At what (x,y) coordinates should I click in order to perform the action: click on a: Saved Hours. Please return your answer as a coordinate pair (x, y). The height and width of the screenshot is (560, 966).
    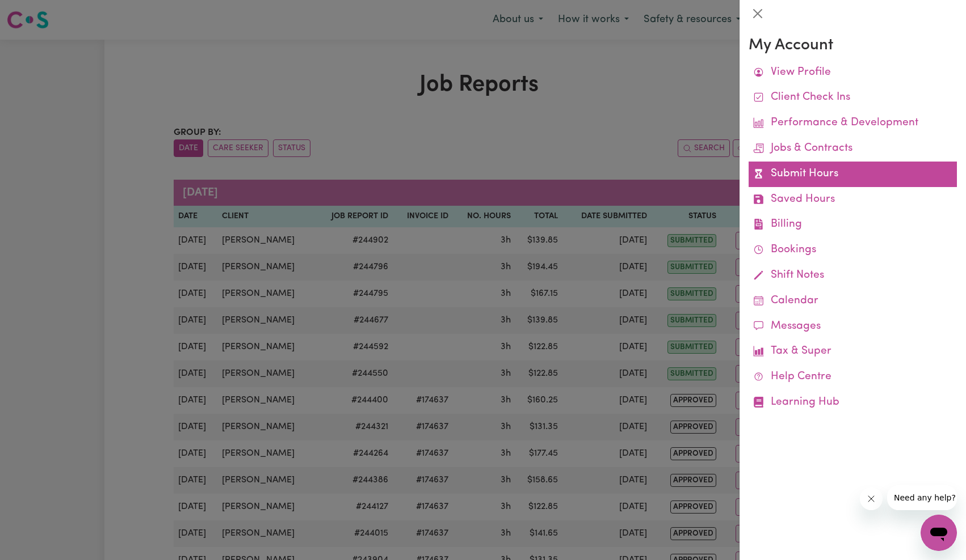
    Looking at the image, I should click on (852, 199).